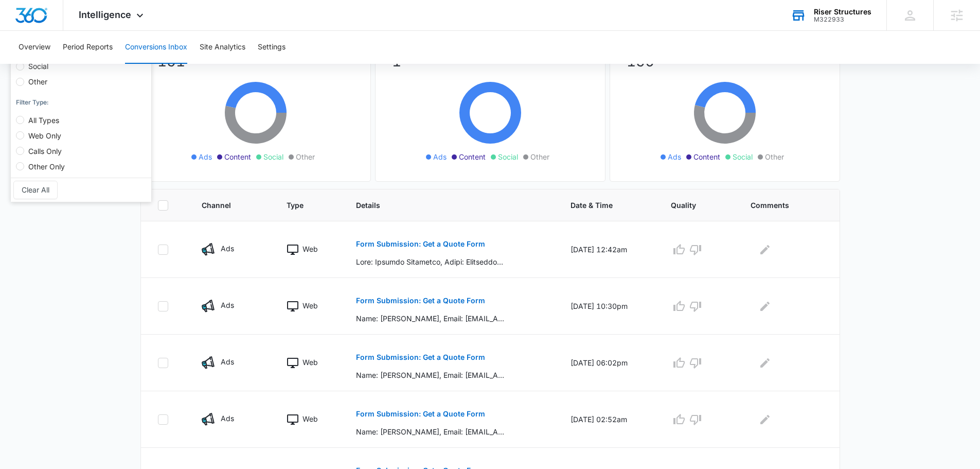 The width and height of the screenshot is (980, 469). I want to click on span: Quality, so click(690, 205).